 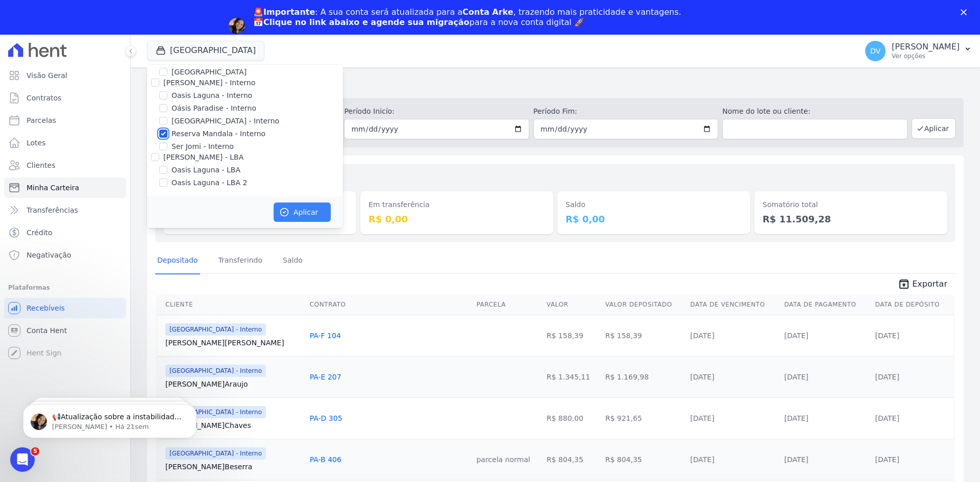 What do you see at coordinates (507, 304) in the screenshot?
I see `th: Parcela` at bounding box center [507, 304].